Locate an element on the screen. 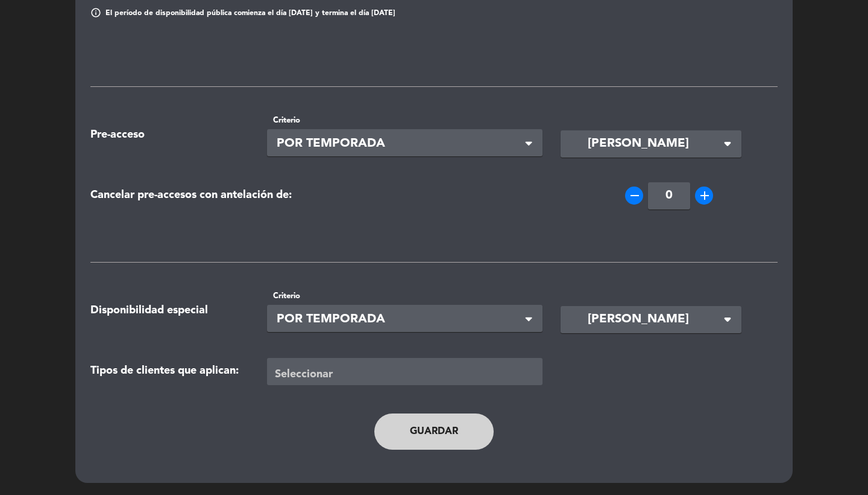 Image resolution: width=868 pixels, height=495 pixels. button: add is located at coordinates (704, 195).